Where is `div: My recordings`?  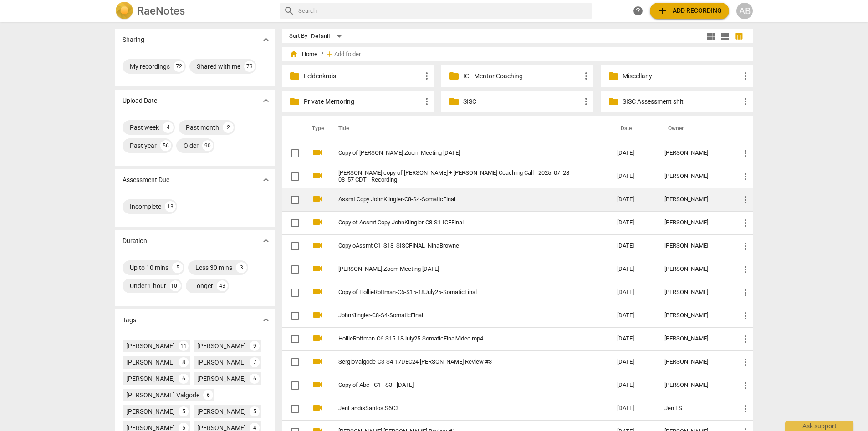 div: My recordings is located at coordinates (150, 66).